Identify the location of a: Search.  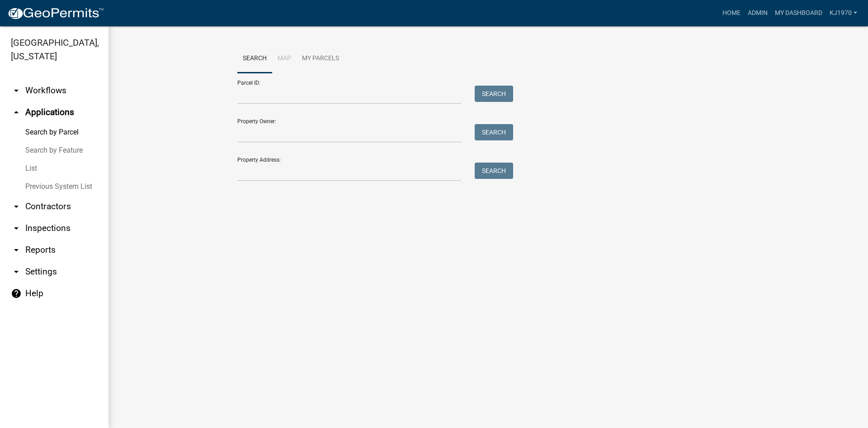
(255, 58).